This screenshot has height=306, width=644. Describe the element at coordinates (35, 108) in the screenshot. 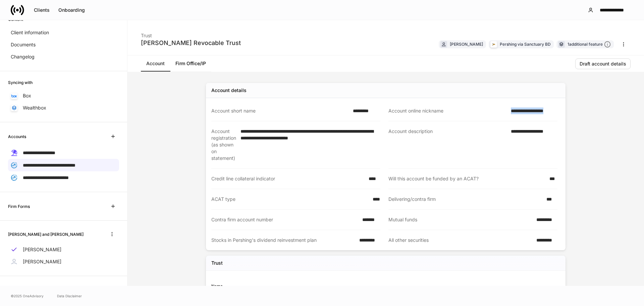

I see `p: Wealthbox` at that location.